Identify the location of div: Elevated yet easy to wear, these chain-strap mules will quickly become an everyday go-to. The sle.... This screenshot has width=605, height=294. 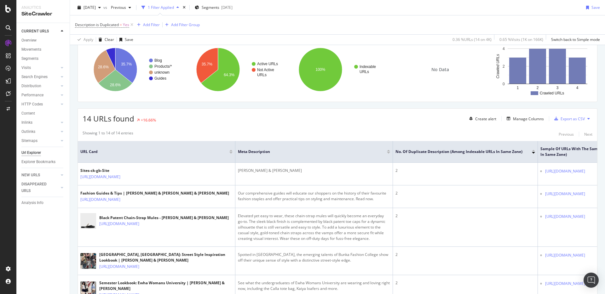
(314, 228).